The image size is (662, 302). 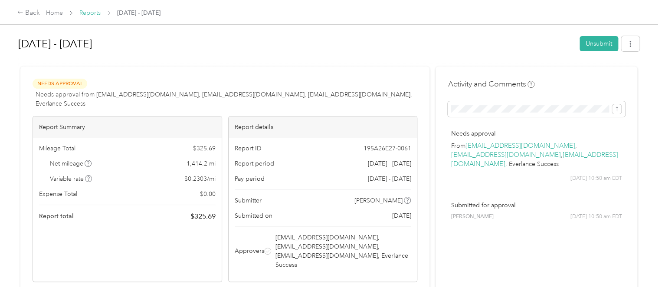 What do you see at coordinates (56, 216) in the screenshot?
I see `span: Report total` at bounding box center [56, 216].